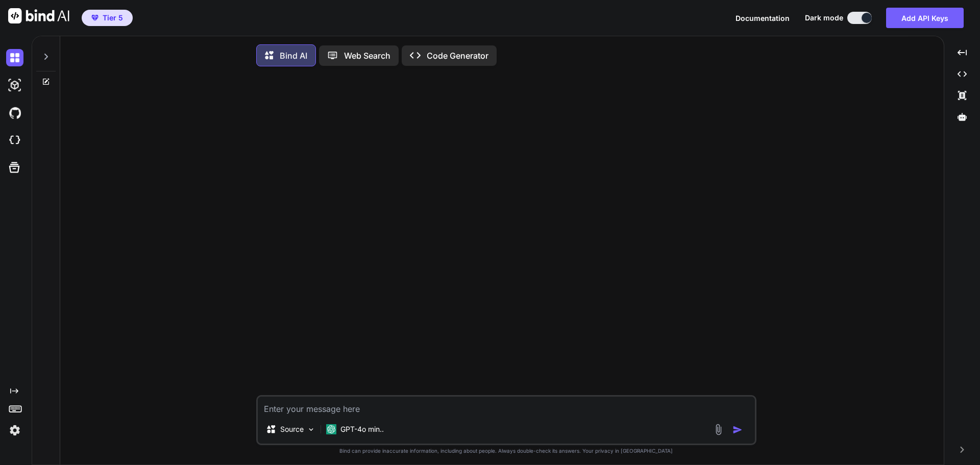 This screenshot has width=980, height=465. Describe the element at coordinates (15, 58) in the screenshot. I see `img: darkChat` at that location.